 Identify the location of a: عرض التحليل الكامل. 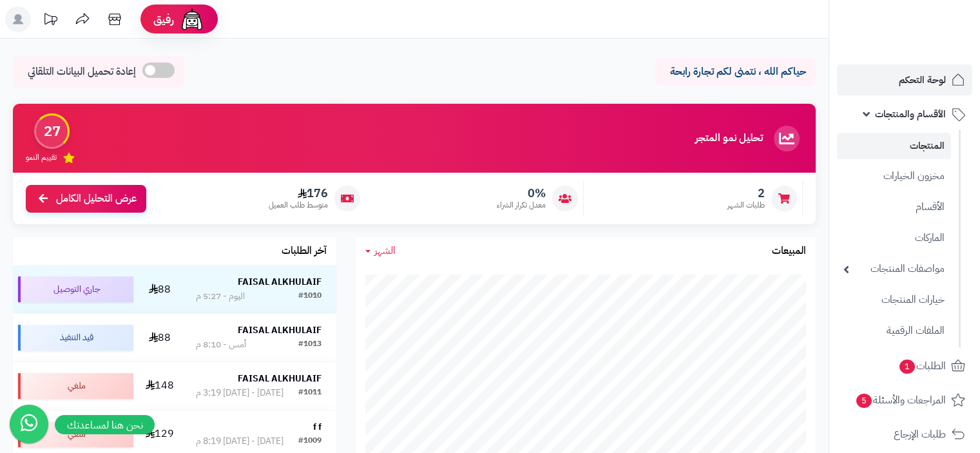
(86, 199).